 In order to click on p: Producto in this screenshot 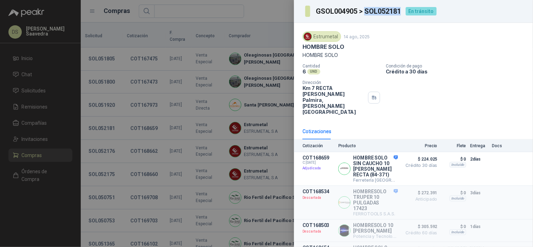, I will do `click(368, 146)`.